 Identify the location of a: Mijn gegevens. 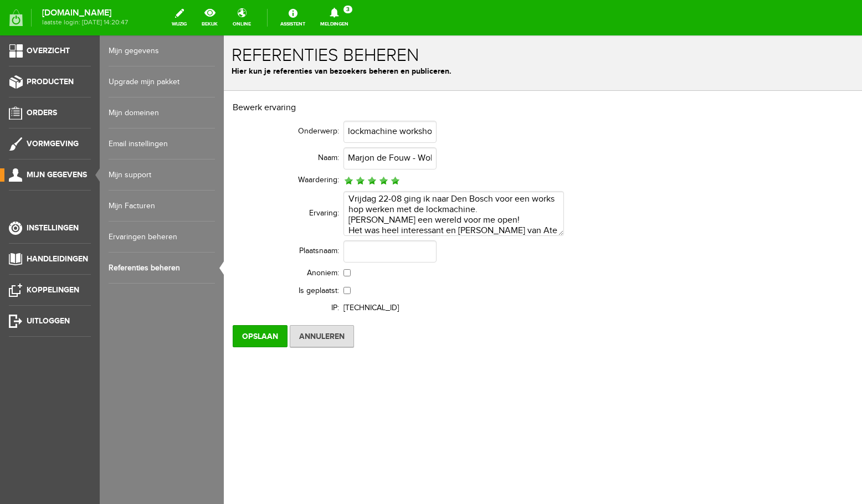
(162, 51).